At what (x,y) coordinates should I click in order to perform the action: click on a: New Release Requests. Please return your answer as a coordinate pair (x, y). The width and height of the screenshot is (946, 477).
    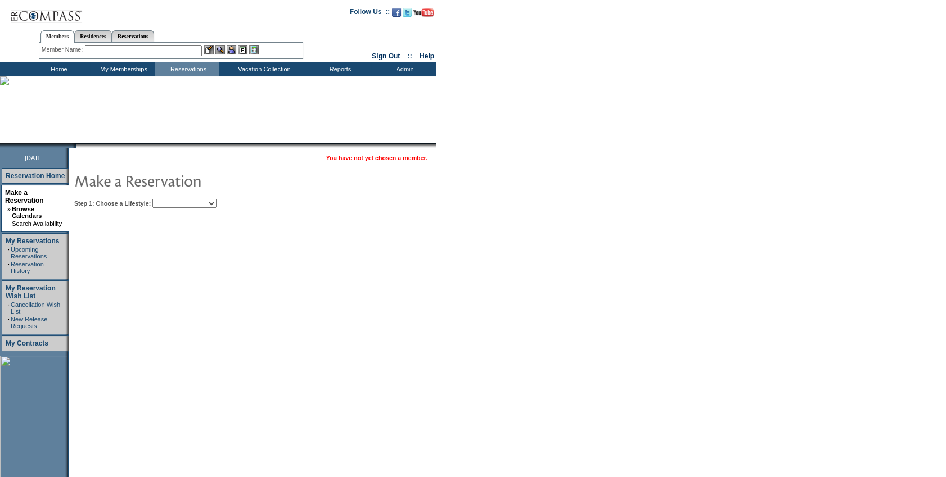
    Looking at the image, I should click on (29, 323).